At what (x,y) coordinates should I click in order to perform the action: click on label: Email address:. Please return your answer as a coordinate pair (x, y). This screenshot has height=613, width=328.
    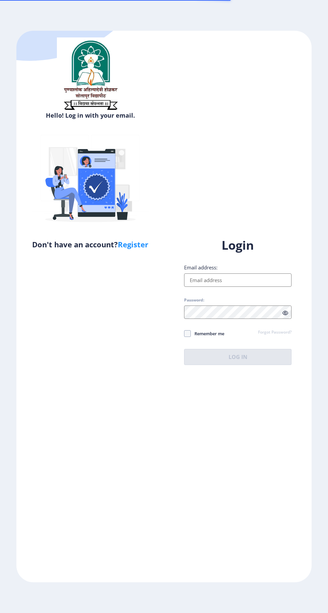
    Looking at the image, I should click on (201, 267).